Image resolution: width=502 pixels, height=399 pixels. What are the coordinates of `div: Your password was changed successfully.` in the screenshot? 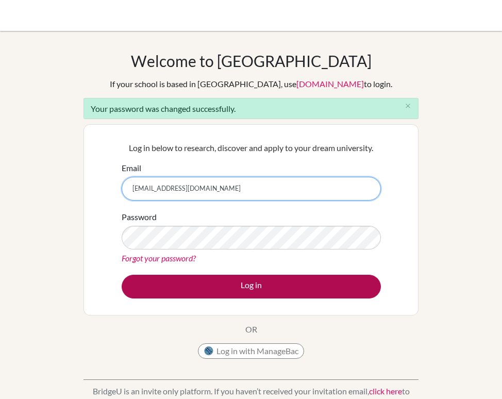 It's located at (251, 108).